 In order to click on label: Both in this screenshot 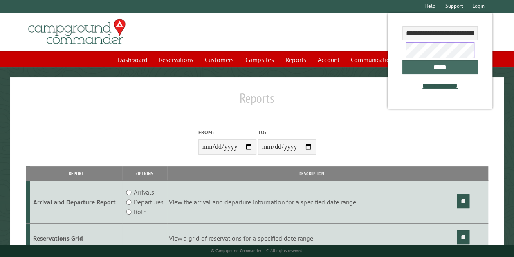, I will do `click(140, 212)`.